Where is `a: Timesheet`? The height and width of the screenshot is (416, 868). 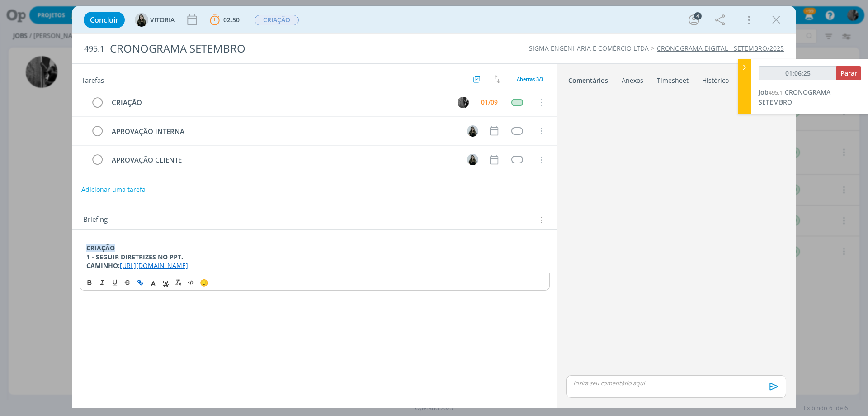 a: Timesheet is located at coordinates (673, 78).